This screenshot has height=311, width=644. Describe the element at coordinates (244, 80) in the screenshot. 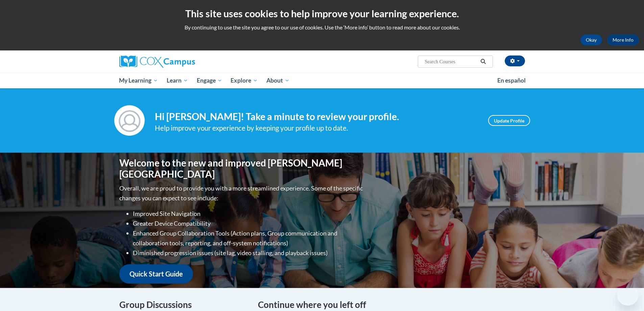

I see `a: Explore` at that location.